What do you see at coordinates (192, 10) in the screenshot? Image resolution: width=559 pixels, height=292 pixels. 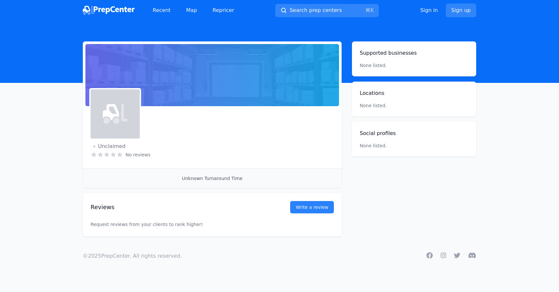 I see `a: Map` at bounding box center [192, 10].